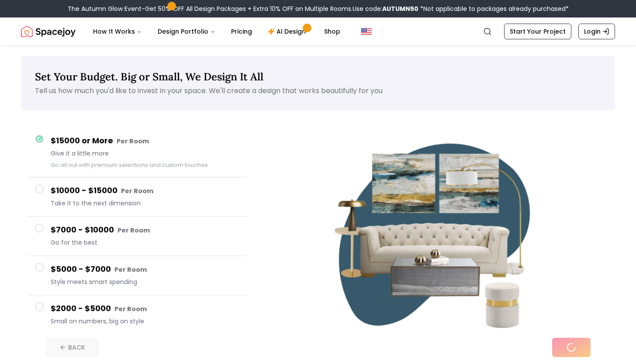 This screenshot has height=364, width=636. Describe the element at coordinates (145, 242) in the screenshot. I see `span: Go for the best` at that location.